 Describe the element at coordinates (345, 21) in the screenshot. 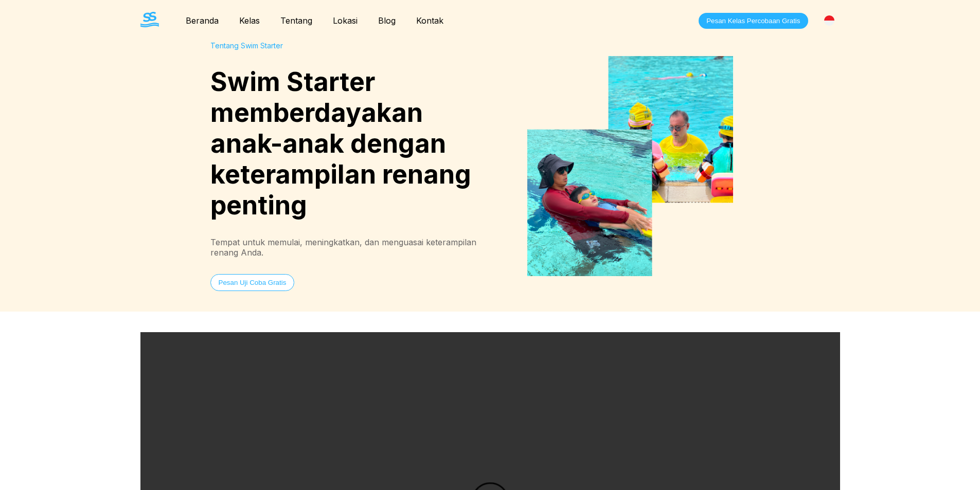

I see `a: Lokasi` at that location.